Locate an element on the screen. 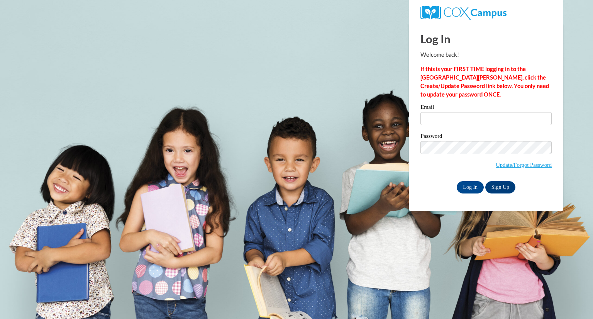 Image resolution: width=593 pixels, height=319 pixels. input: Log In is located at coordinates (470, 187).